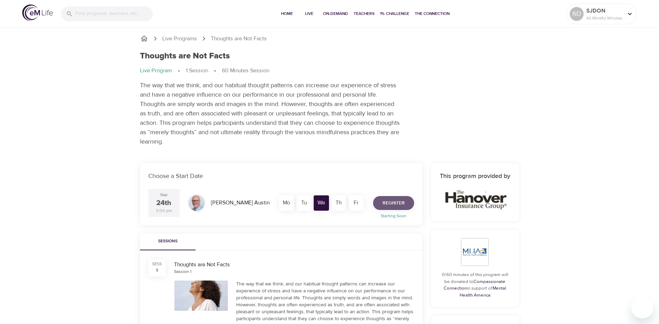  What do you see at coordinates (475, 176) in the screenshot?
I see `h6: This program provided by` at bounding box center [475, 176].